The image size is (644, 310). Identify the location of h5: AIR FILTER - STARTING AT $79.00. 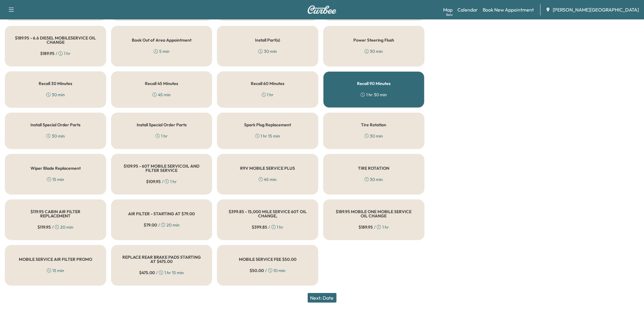
(161, 213).